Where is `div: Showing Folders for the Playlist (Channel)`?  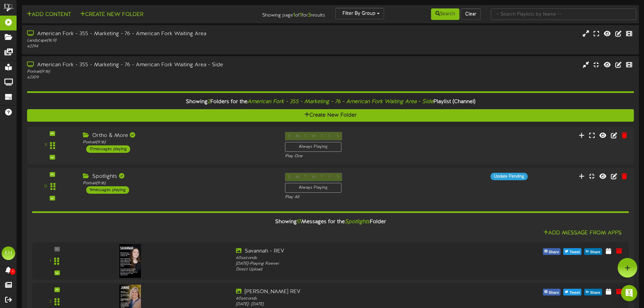 div: Showing Folders for the Playlist (Channel) is located at coordinates (330, 102).